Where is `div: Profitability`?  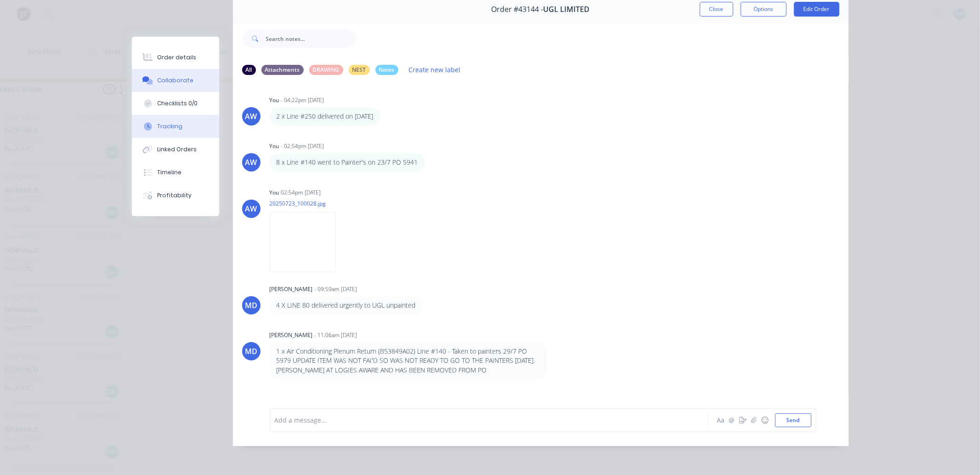
div: Profitability is located at coordinates (174, 195).